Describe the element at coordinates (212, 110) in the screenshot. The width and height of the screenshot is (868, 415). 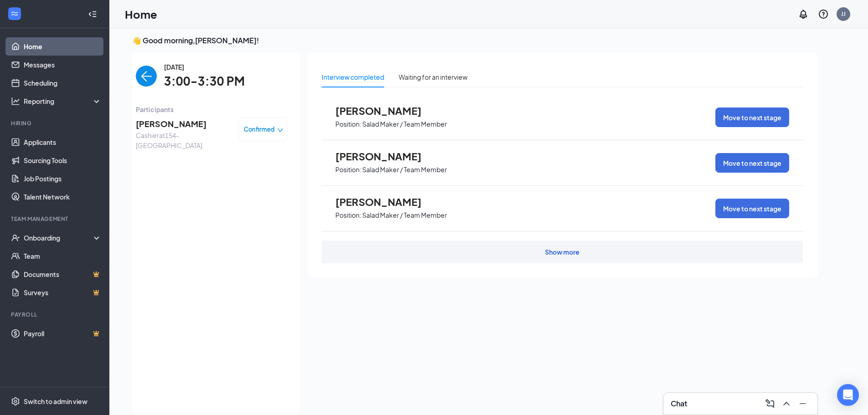
I see `span: Participants` at that location.